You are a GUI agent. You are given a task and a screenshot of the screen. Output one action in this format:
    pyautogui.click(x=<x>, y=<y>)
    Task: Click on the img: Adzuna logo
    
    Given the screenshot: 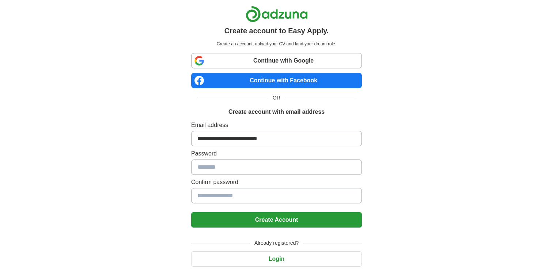 What is the action you would take?
    pyautogui.click(x=277, y=14)
    